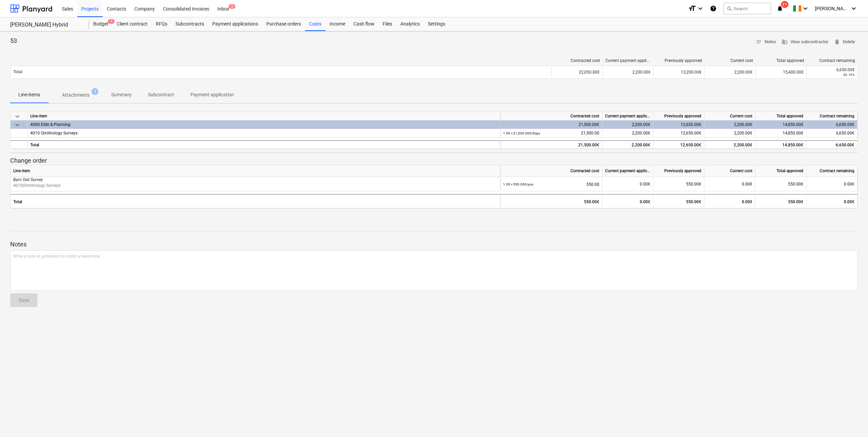 The image size is (868, 437). What do you see at coordinates (551, 133) in the screenshot?
I see `div: 21,500.00` at bounding box center [551, 133].